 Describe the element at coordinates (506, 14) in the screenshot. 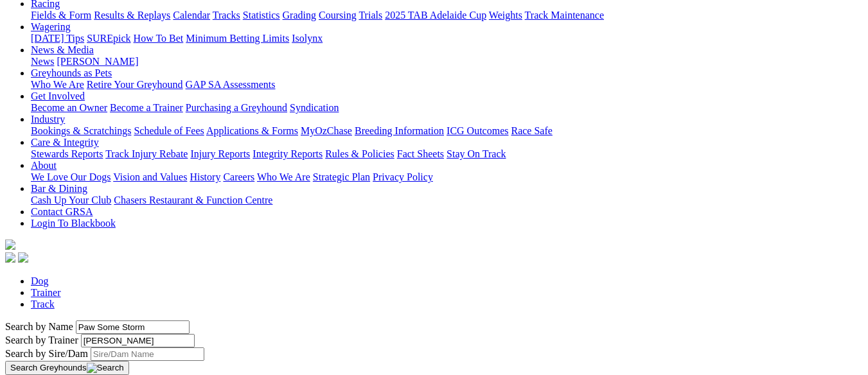

I see `a: Weights` at that location.